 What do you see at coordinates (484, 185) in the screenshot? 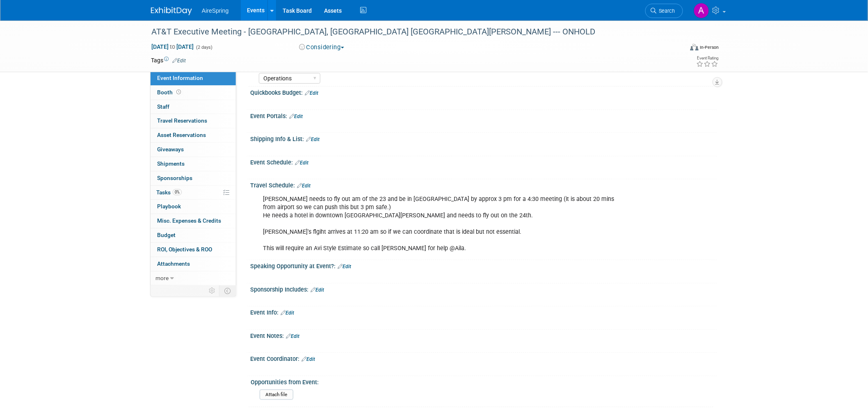
I see `div: Travel Schedule:` at bounding box center [484, 185].